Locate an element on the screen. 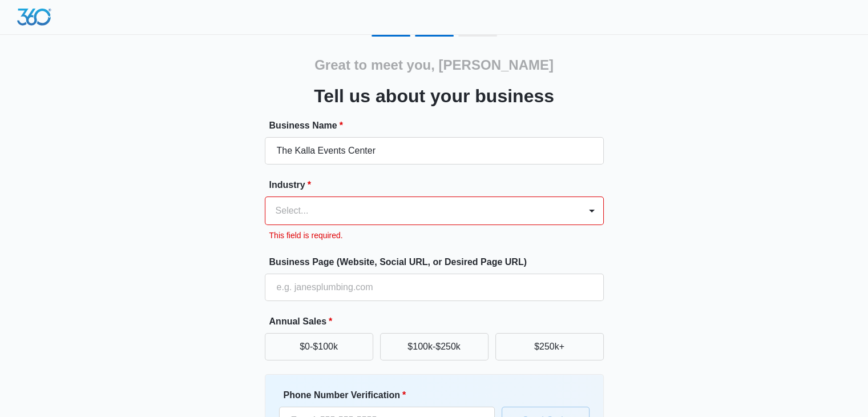  label: Business Page (Website, Social URL, or Desired Page URL) is located at coordinates (439, 263).